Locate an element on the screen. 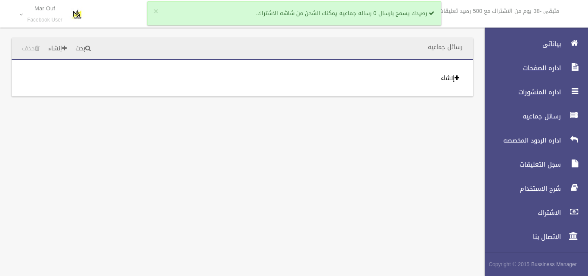  a: الاشتراك is located at coordinates (532, 213).